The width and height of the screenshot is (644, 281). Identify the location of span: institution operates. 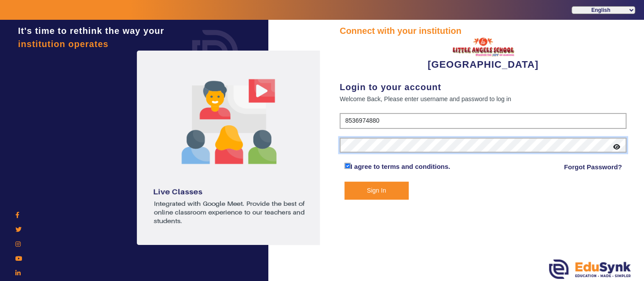
(64, 44).